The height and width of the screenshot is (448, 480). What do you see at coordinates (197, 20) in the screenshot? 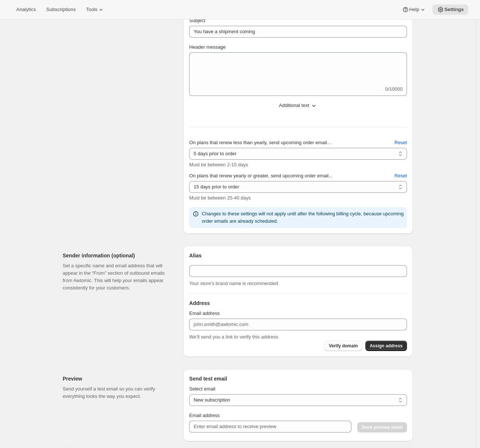
I see `span: Subject` at bounding box center [197, 20].